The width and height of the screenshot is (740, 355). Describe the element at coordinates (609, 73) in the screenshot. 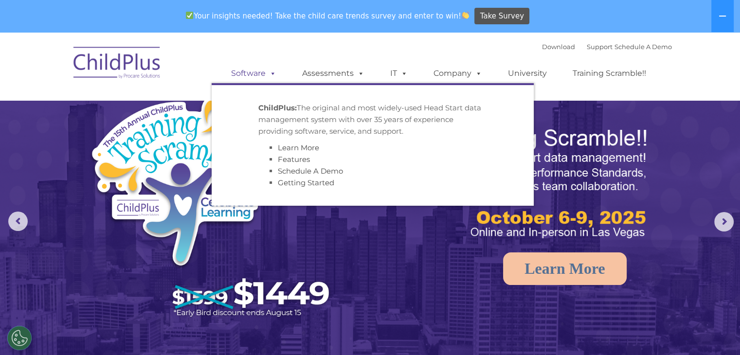

I see `a: Training Scramble!!` at that location.